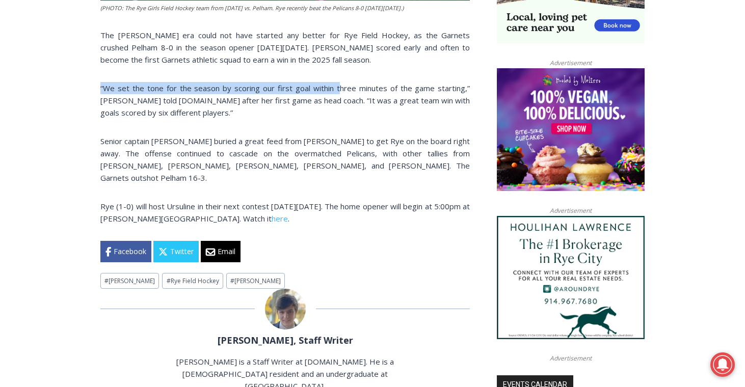  What do you see at coordinates (192, 281) in the screenshot?
I see `a: #Rye Field Hockey` at bounding box center [192, 281].